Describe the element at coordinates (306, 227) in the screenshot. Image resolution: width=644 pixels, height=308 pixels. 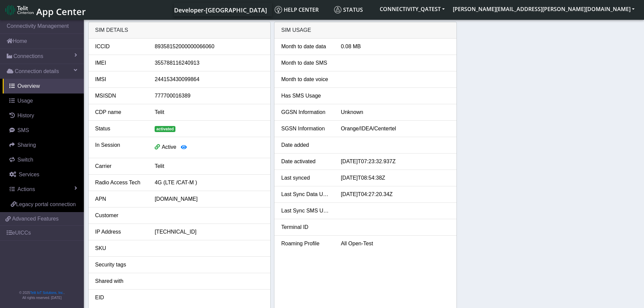
I see `div: Terminal ID` at that location.